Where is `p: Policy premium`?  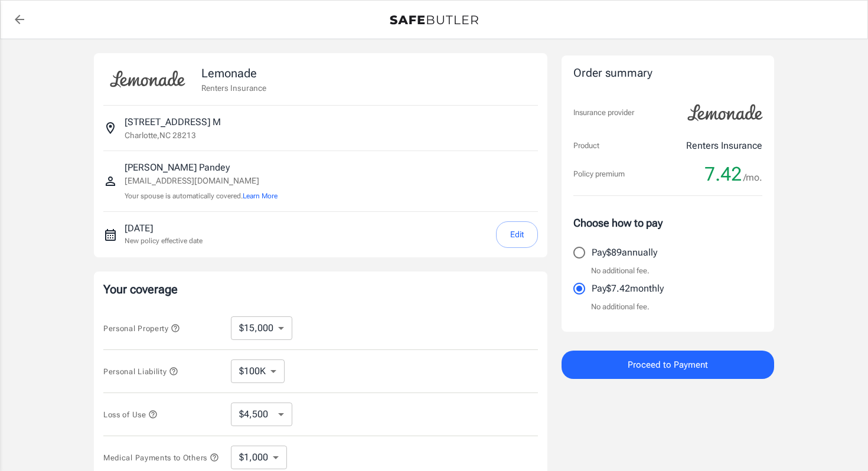 p: Policy premium is located at coordinates (599, 174).